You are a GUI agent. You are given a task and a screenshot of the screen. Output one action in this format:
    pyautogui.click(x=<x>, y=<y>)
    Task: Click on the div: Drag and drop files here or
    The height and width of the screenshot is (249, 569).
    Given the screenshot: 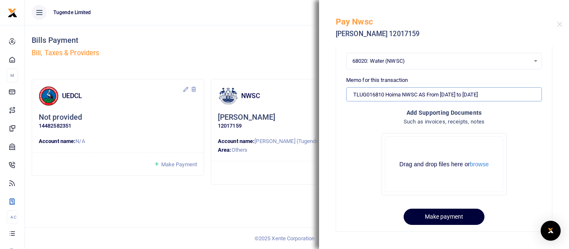 What is the action you would take?
    pyautogui.click(x=444, y=164)
    